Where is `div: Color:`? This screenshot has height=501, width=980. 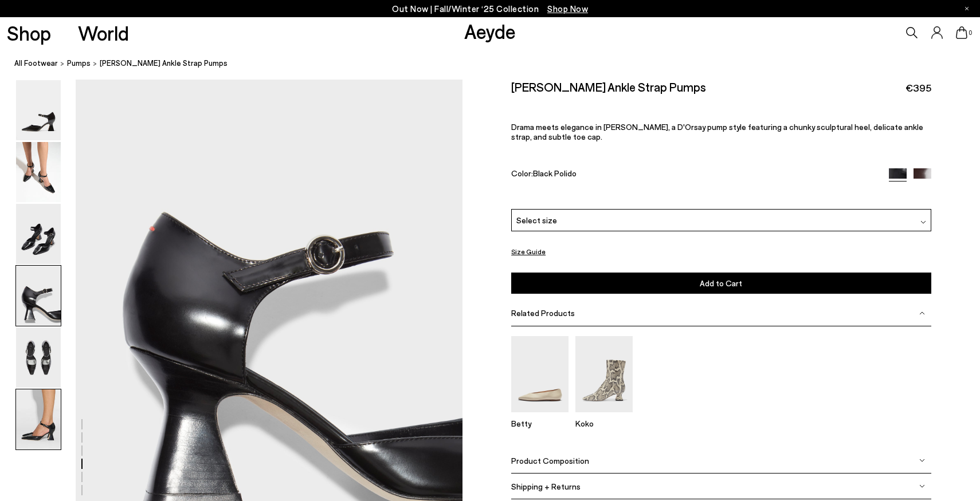
div: Color: is located at coordinates (692, 175).